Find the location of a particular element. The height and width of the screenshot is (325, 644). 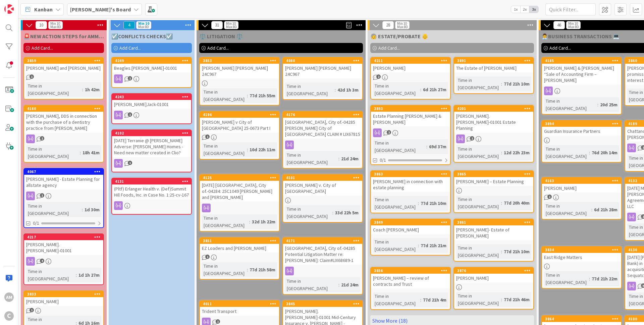

div: 3864 is located at coordinates (583, 319).